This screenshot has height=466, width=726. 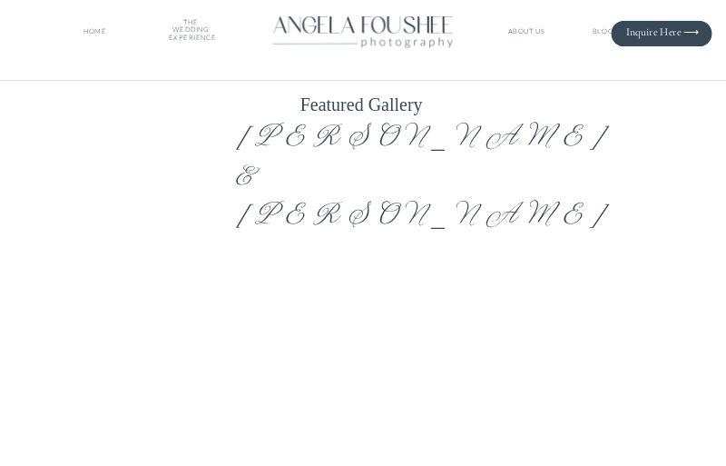 What do you see at coordinates (94, 31) in the screenshot?
I see `nav: HOME` at bounding box center [94, 31].